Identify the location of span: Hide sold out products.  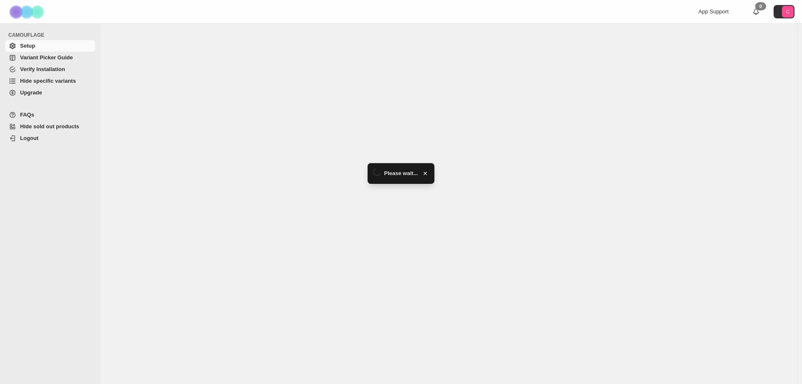
(50, 126).